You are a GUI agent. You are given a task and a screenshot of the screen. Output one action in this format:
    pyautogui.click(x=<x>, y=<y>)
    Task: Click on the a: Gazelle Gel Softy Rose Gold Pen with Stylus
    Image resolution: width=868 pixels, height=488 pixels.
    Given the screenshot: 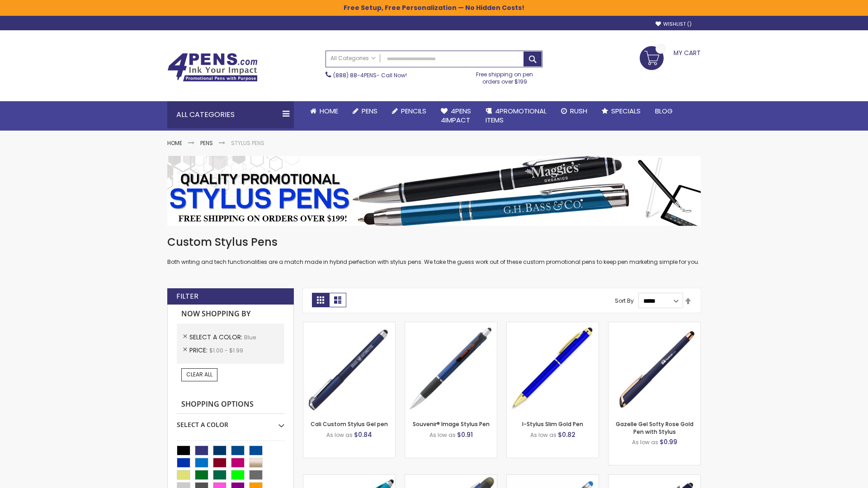 What is the action you would take?
    pyautogui.click(x=654, y=427)
    